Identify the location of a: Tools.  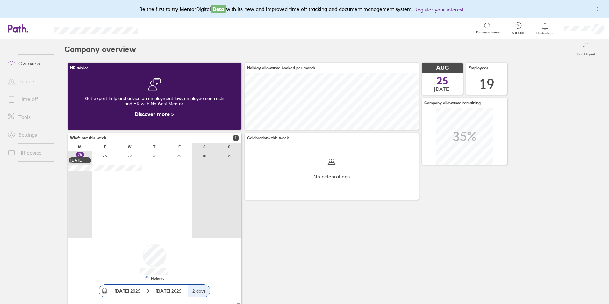
(28, 117).